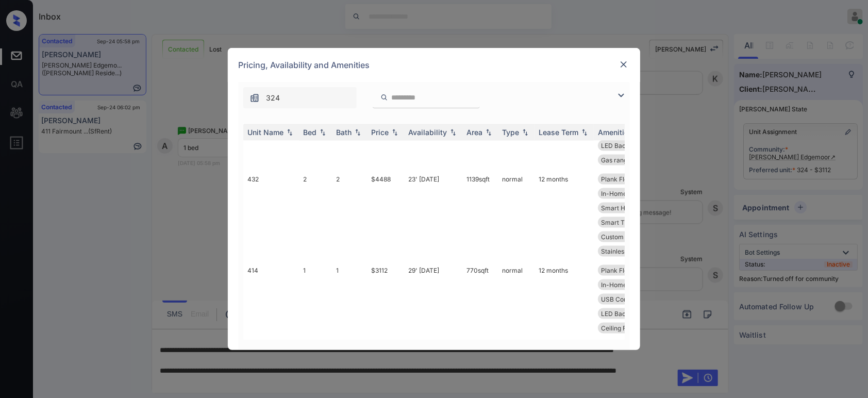 The width and height of the screenshot is (868, 398). What do you see at coordinates (271, 299) in the screenshot?
I see `td: 414` at bounding box center [271, 299].